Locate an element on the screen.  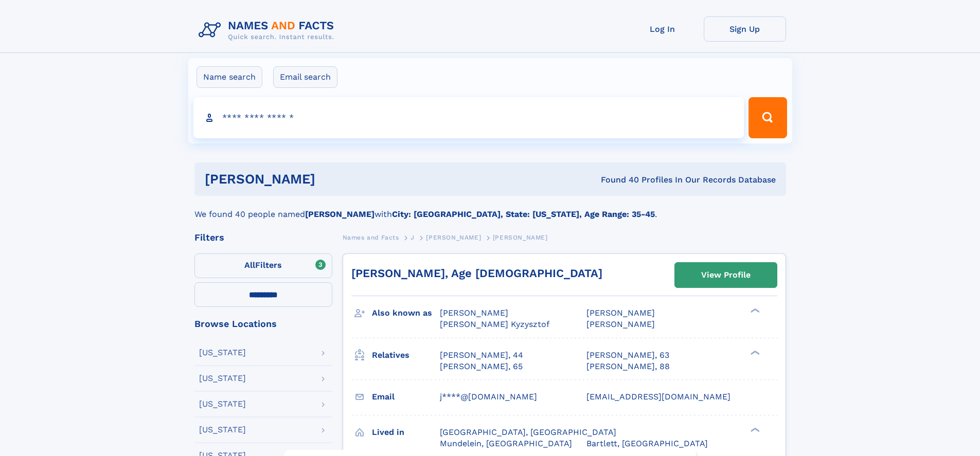
label: Filters is located at coordinates (264, 266).